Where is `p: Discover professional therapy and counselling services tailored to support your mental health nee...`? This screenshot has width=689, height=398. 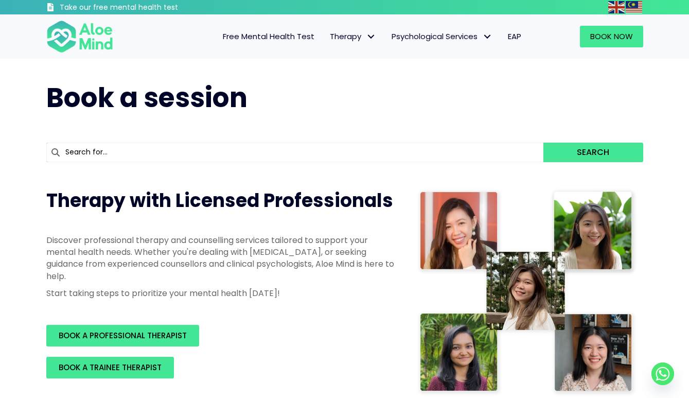
p: Discover professional therapy and counselling services tailored to support your mental health nee... is located at coordinates (221, 258).